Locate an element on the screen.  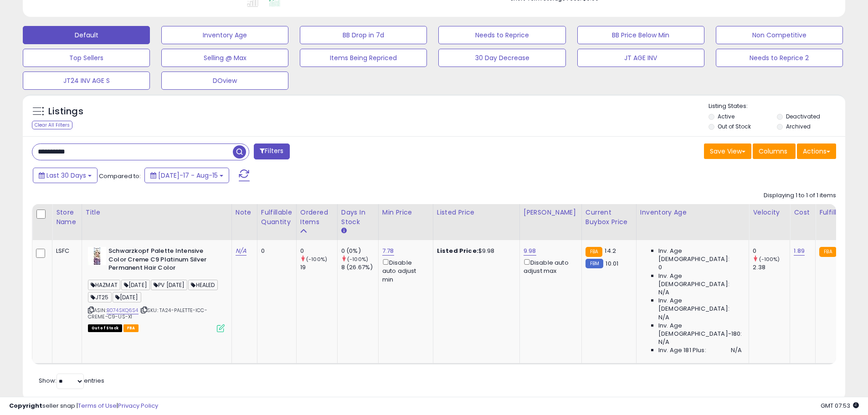
button: Needs to Reprice is located at coordinates (502, 35).